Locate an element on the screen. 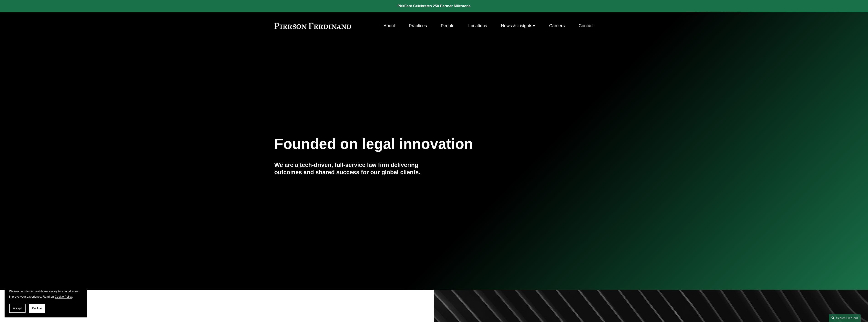  a: Practices is located at coordinates (417, 26).